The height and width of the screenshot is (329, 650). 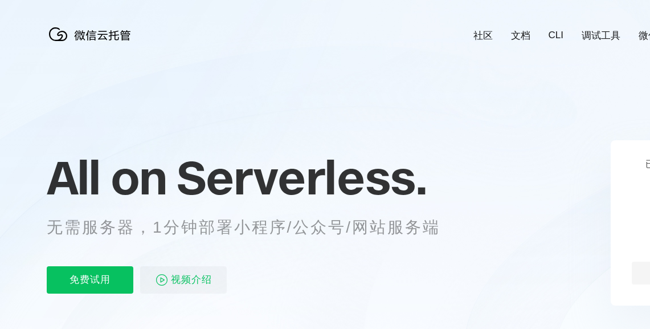 I want to click on span: 视频介绍, so click(x=191, y=280).